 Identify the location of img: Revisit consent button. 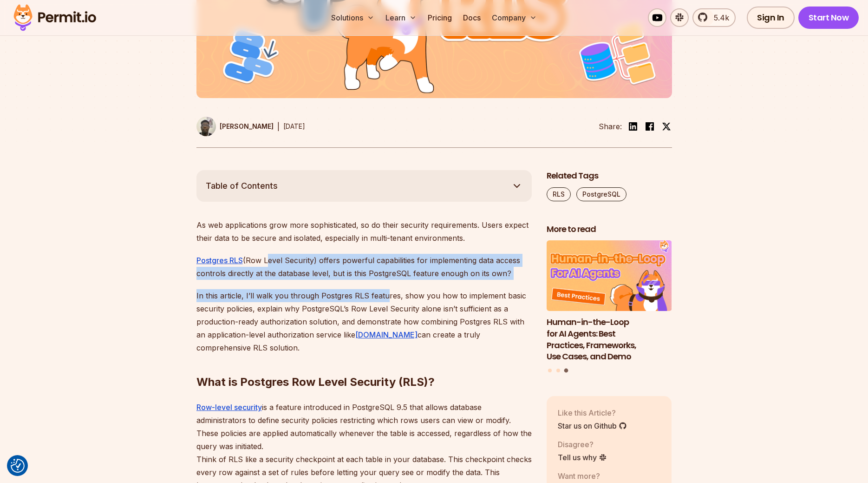
(18, 466).